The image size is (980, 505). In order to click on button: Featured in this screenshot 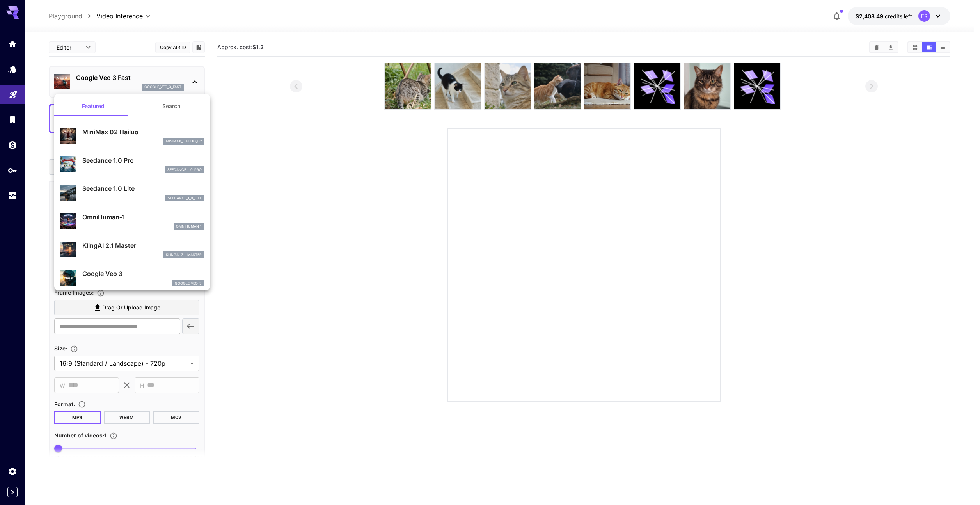, I will do `click(93, 106)`.